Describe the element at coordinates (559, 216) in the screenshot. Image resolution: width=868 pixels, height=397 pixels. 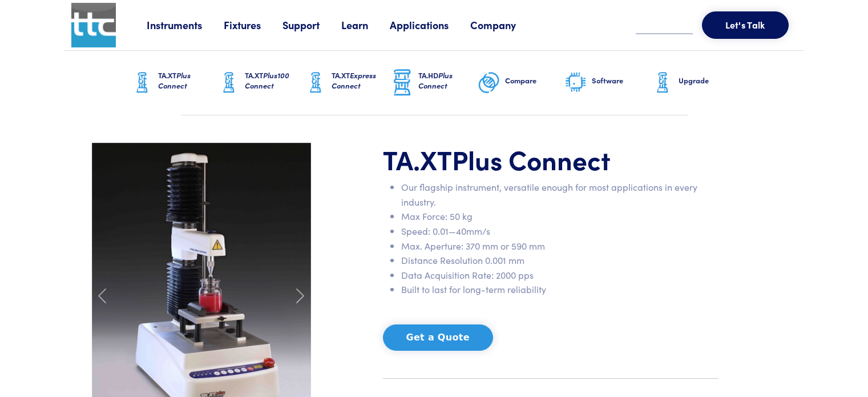
I see `li: Max Force: 50 kg` at that location.